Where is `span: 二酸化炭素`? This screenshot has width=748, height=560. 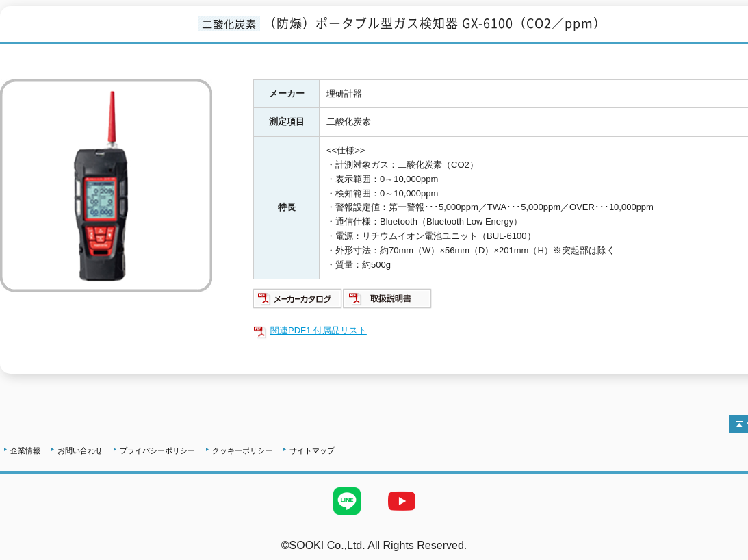
span: 二酸化炭素 is located at coordinates (229, 23).